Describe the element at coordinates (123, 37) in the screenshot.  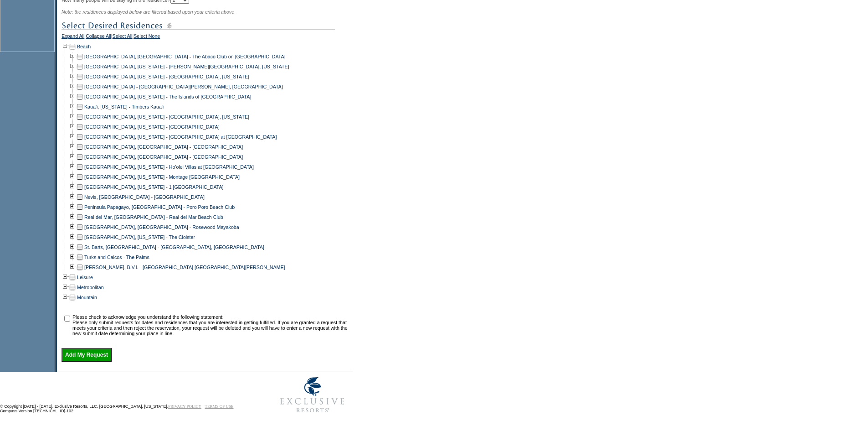
I see `a: Select All` at that location.